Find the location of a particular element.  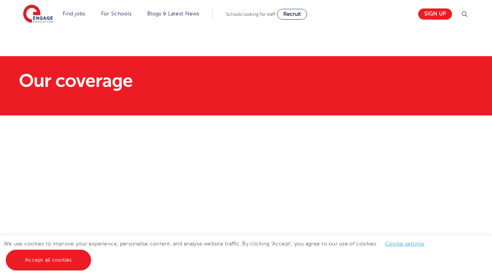

span: Schools looking for staff is located at coordinates (251, 14).